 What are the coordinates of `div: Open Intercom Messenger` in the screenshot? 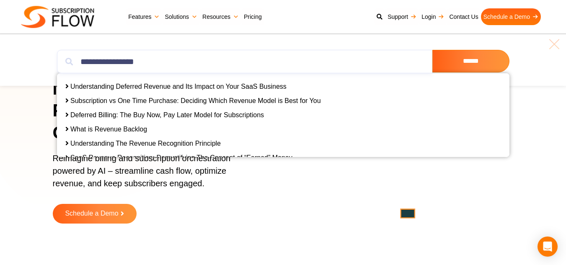 It's located at (547, 247).